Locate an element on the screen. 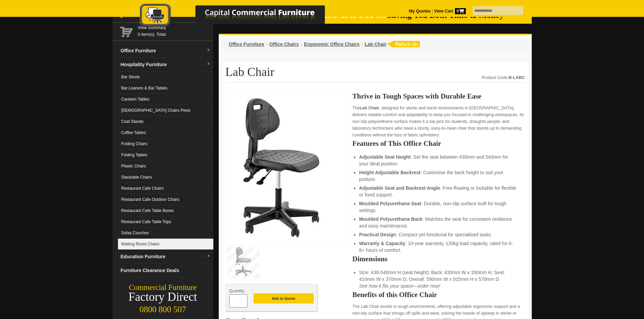  div: Product Code: is located at coordinates (503, 78).